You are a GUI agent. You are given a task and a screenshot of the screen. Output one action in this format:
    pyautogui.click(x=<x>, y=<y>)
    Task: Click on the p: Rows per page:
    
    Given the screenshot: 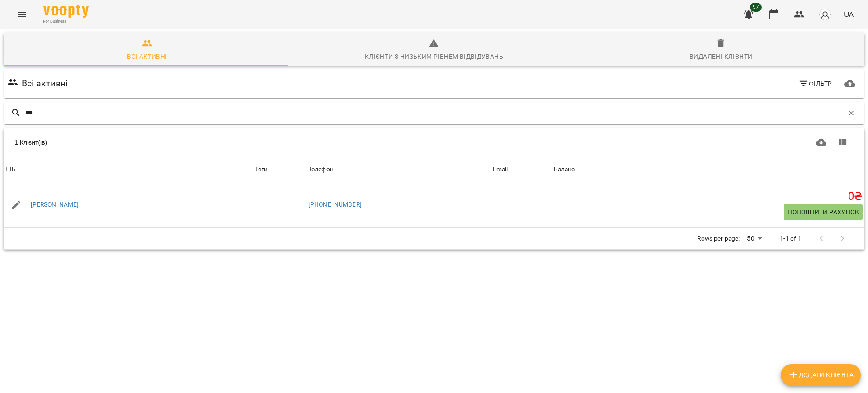 What is the action you would take?
    pyautogui.click(x=718, y=239)
    